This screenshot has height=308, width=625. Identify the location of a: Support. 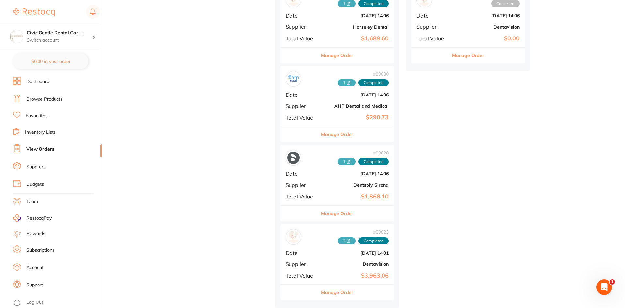
(35, 286).